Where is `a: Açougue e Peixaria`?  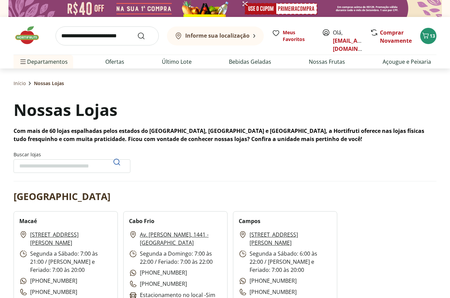
a: Açougue e Peixaria is located at coordinates (407, 62).